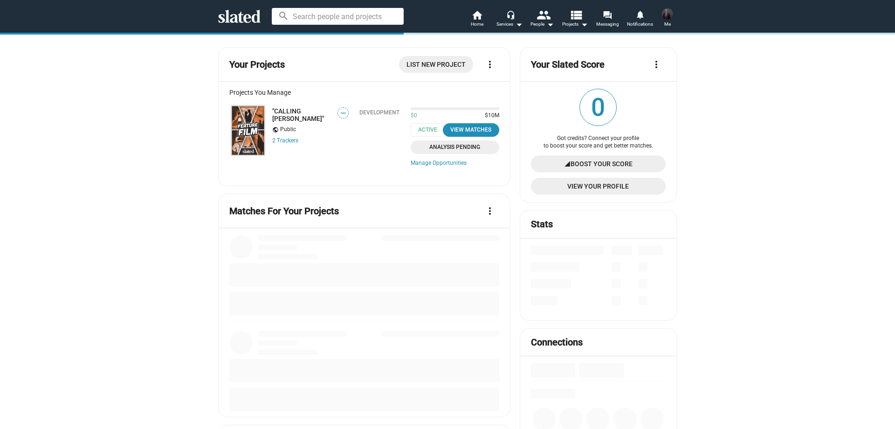  I want to click on button: James MarcusMe, so click(668, 19).